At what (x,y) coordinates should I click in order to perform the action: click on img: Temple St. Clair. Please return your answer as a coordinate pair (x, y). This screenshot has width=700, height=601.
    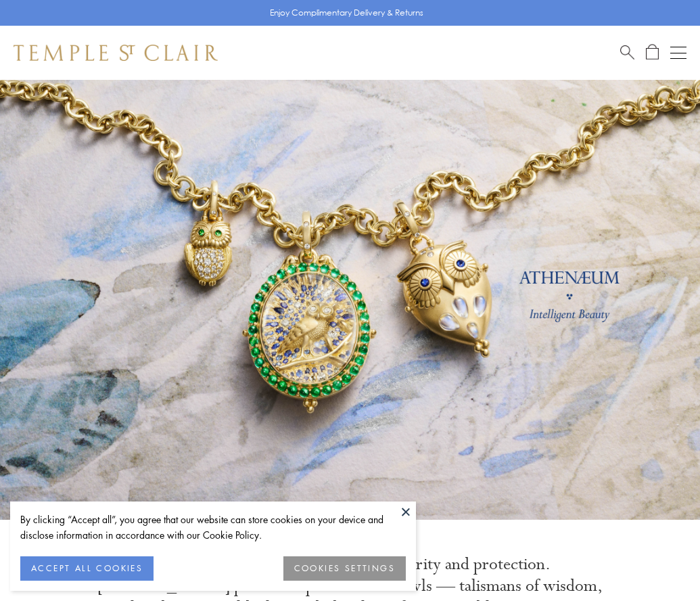
    Looking at the image, I should click on (115, 53).